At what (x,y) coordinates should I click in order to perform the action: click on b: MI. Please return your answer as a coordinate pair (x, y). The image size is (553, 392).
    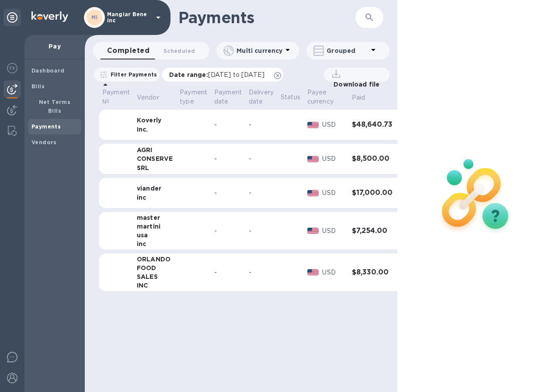
    Looking at the image, I should click on (94, 17).